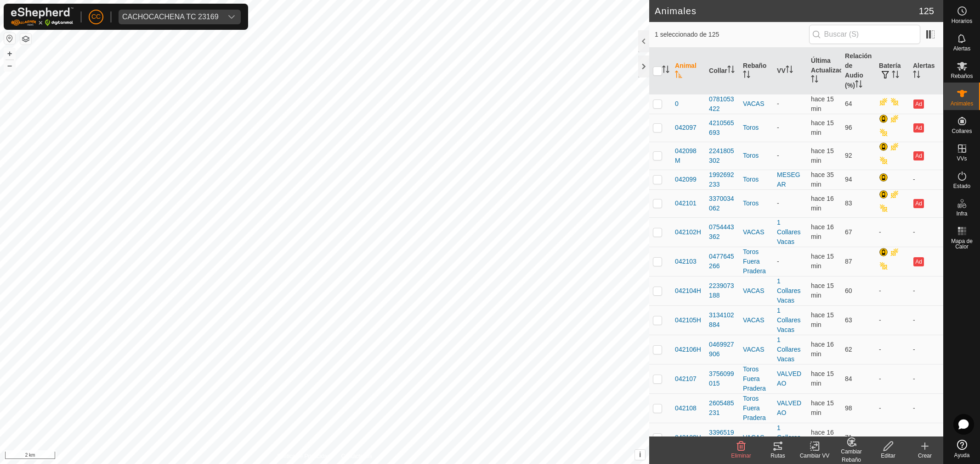 Image resolution: width=980 pixels, height=464 pixels. What do you see at coordinates (962, 131) in the screenshot?
I see `span: Collares` at bounding box center [962, 131].